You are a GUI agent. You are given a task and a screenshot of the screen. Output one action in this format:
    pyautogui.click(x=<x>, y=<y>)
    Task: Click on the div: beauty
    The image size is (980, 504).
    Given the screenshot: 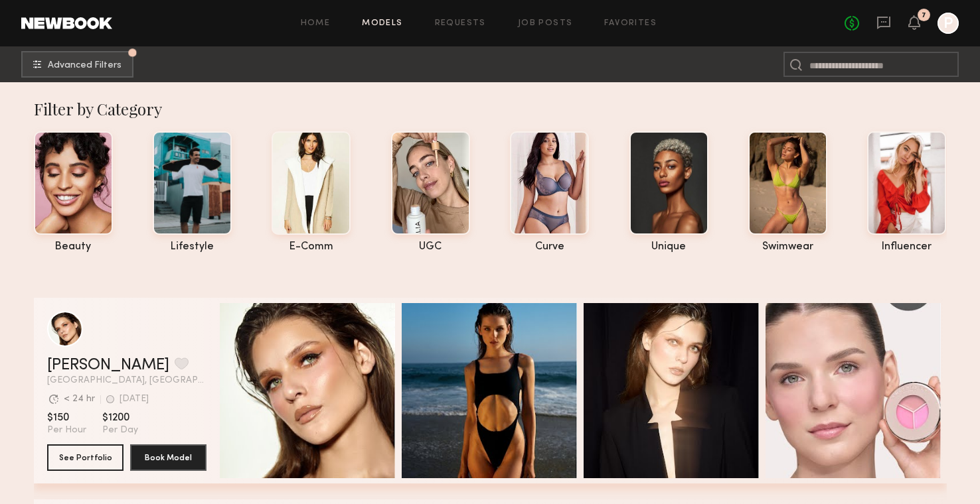 What is the action you would take?
    pyautogui.click(x=73, y=247)
    